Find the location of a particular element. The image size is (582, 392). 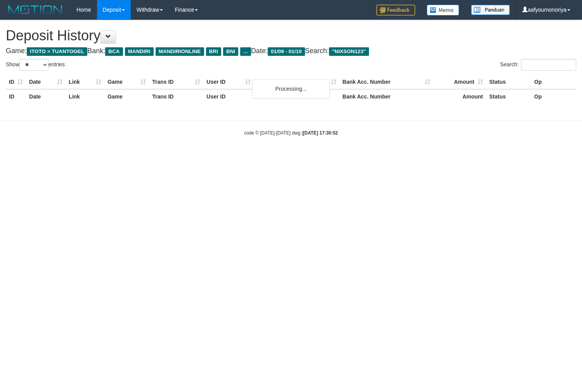

img: panduan.png is located at coordinates (490, 10).